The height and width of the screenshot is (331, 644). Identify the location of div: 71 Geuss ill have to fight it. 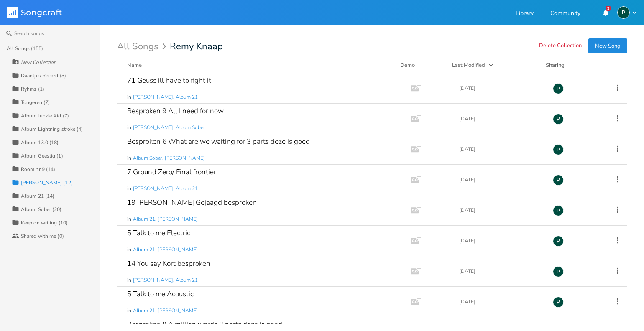
(169, 80).